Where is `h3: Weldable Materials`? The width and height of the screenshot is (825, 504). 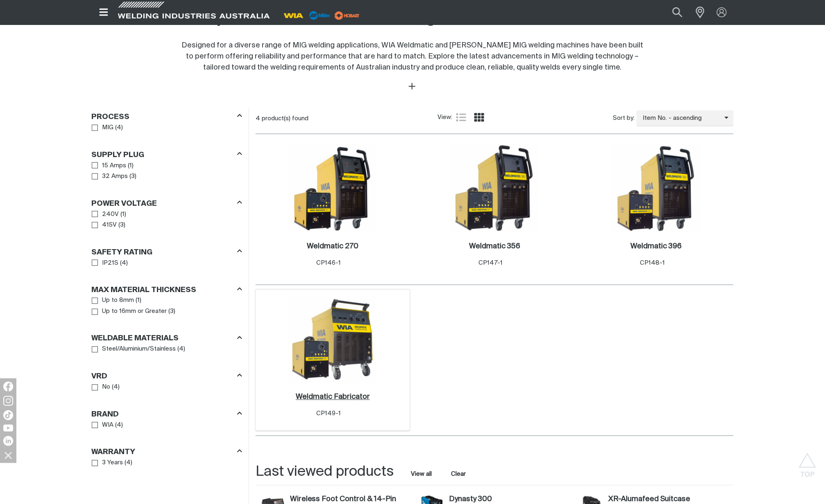 h3: Weldable Materials is located at coordinates (135, 339).